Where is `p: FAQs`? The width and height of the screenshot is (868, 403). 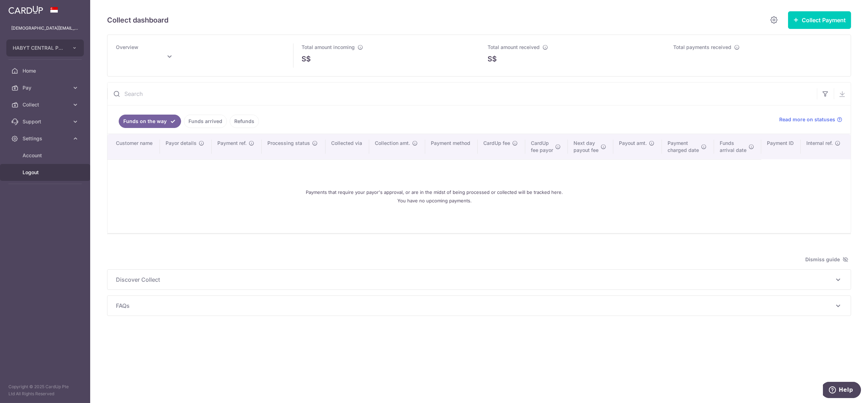 p: FAQs is located at coordinates (479, 305).